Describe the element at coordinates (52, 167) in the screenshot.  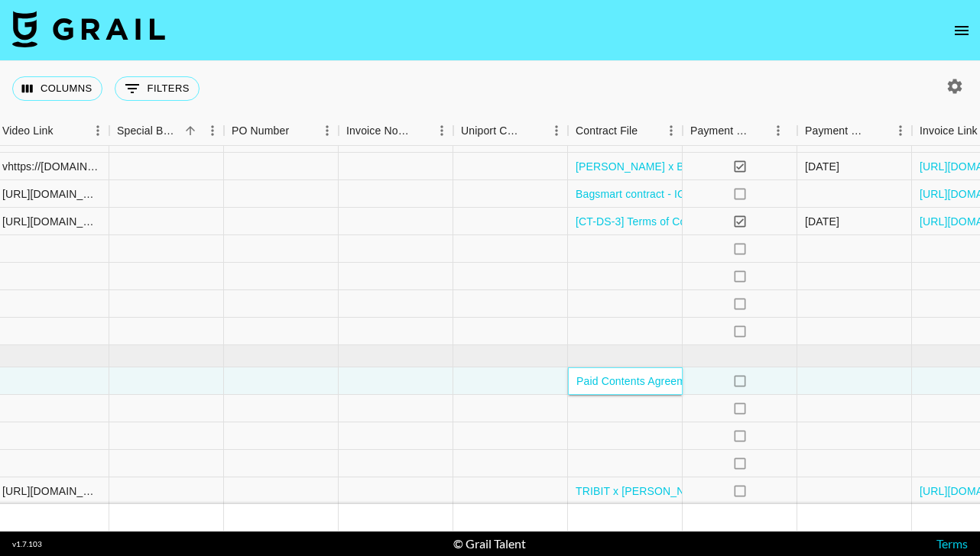
I see `div: vhttps://www.instagram.com/reel/DLpsOBRs6zu/?igsh=MXNxdjlqbGM0dTJyeA%3D%3D` at that location.